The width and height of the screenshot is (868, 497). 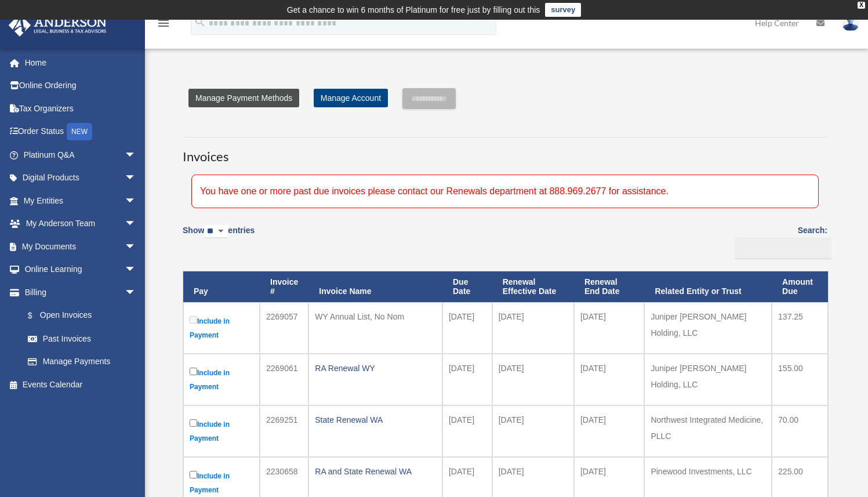 What do you see at coordinates (533, 287) in the screenshot?
I see `th: Renewal Effective Date: activate to sort column ascending` at bounding box center [533, 287].